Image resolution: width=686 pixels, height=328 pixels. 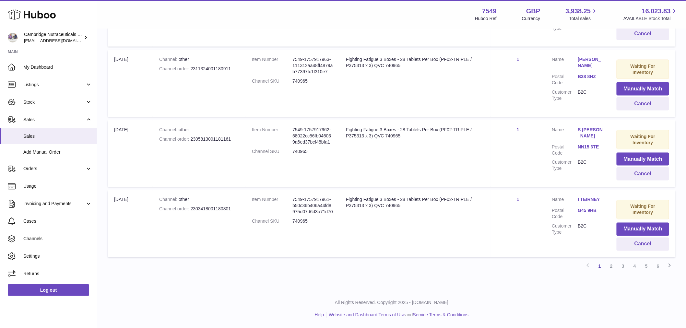 I want to click on span: AVAILABLE Stock Total, so click(x=651, y=18).